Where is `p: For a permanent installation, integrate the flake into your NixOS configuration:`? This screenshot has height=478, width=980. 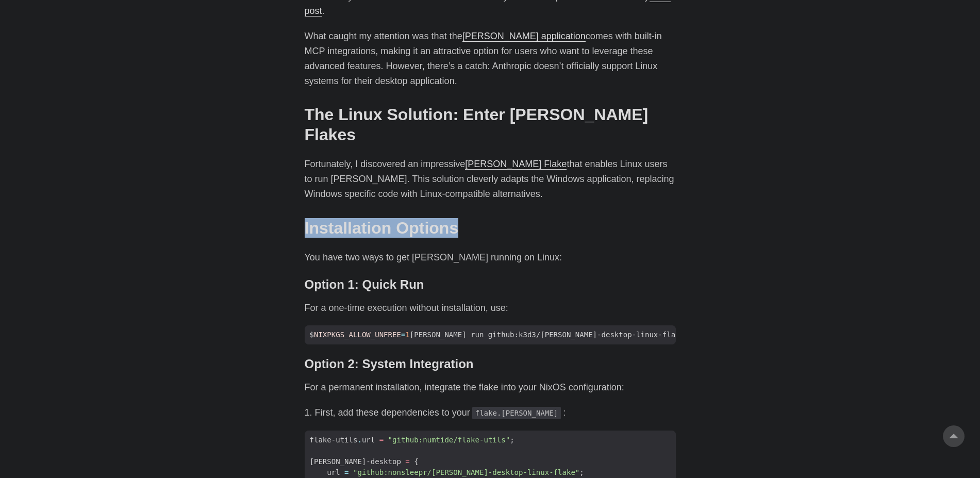
p: For a permanent installation, integrate the flake into your NixOS configuration: is located at coordinates (490, 387).